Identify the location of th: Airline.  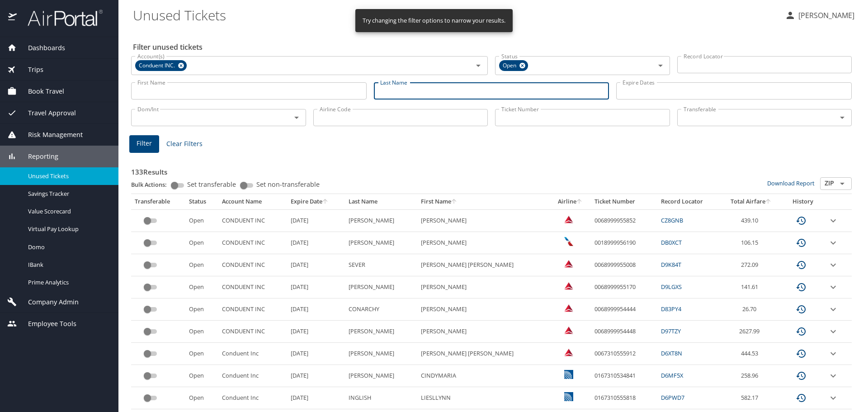
(570, 202).